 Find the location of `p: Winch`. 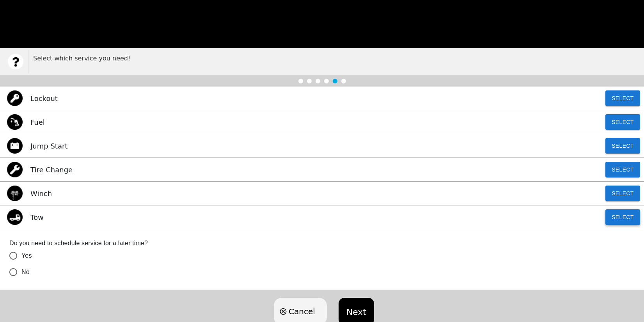

p: Winch is located at coordinates (41, 194).